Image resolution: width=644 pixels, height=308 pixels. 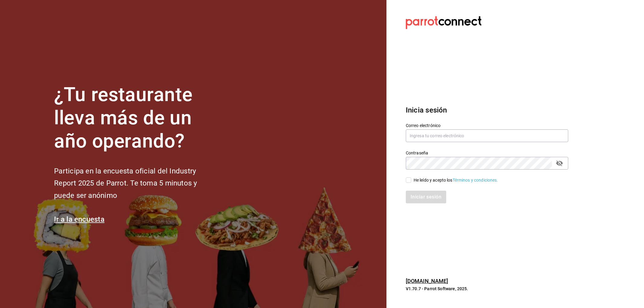 I want to click on h2: Participa en la encuesta oficial del Industry Report 2025 de Parrot. Te toma 5 minutos y puede se..., so click(x=136, y=184).